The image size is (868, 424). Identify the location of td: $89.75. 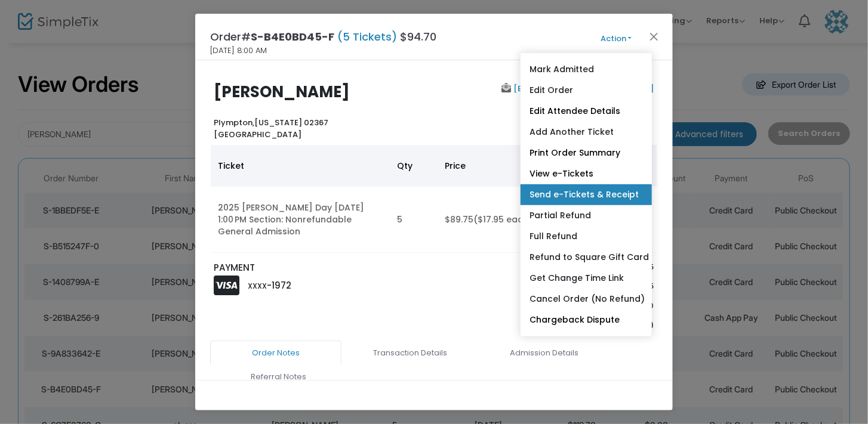
(494, 220).